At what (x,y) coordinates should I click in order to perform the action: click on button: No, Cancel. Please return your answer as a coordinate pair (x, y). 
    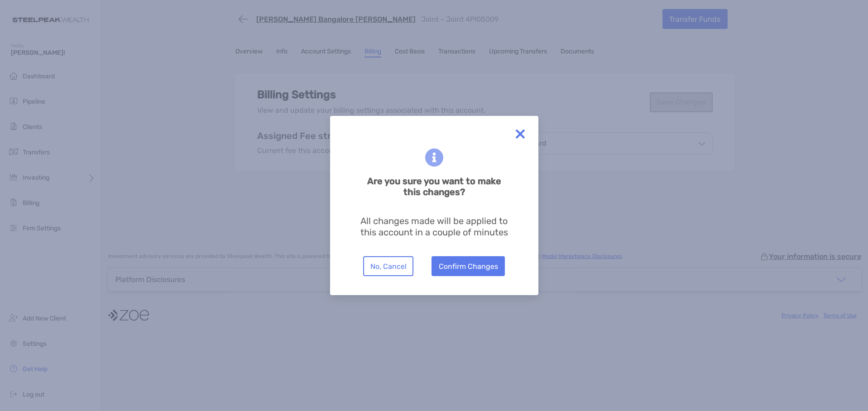
    Looking at the image, I should click on (388, 266).